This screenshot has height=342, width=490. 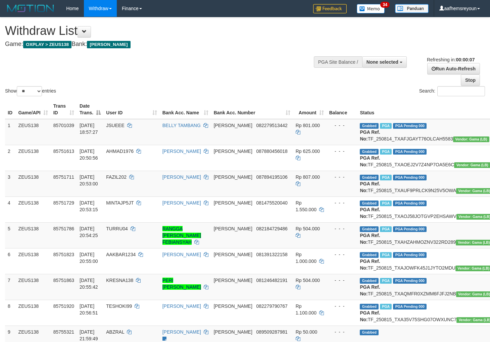 I want to click on th: Trans ID: activate to sort column ascending, so click(x=64, y=109).